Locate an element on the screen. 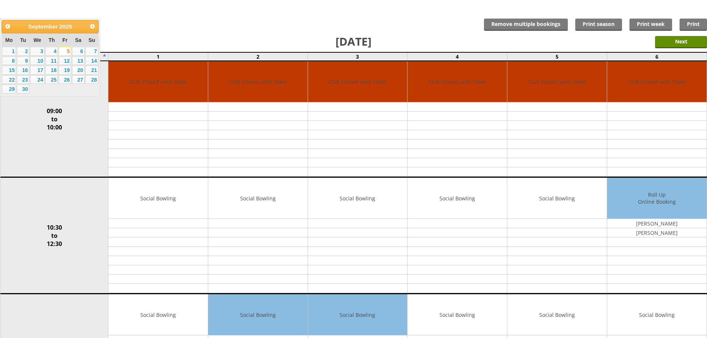  a: 19 is located at coordinates (65, 70).